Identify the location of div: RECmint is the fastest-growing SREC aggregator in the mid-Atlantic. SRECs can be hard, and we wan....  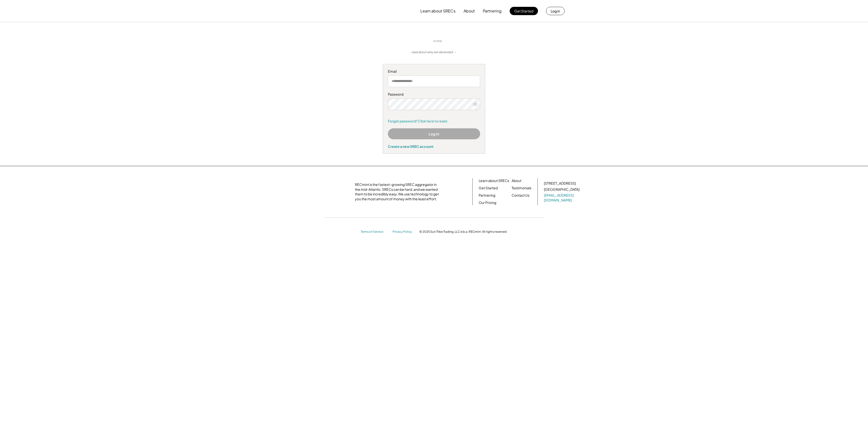
(398, 192).